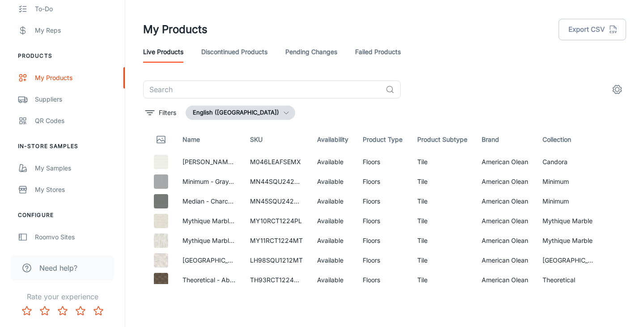 This screenshot has height=327, width=644. What do you see at coordinates (277, 280) in the screenshot?
I see `td: TH93RCT1224MT` at bounding box center [277, 280].